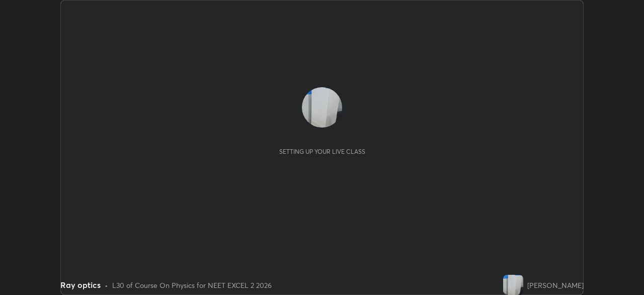 This screenshot has width=644, height=295. What do you see at coordinates (192, 285) in the screenshot?
I see `div: L30 of Course On Physics for NEET EXCEL 2 2026` at bounding box center [192, 285].